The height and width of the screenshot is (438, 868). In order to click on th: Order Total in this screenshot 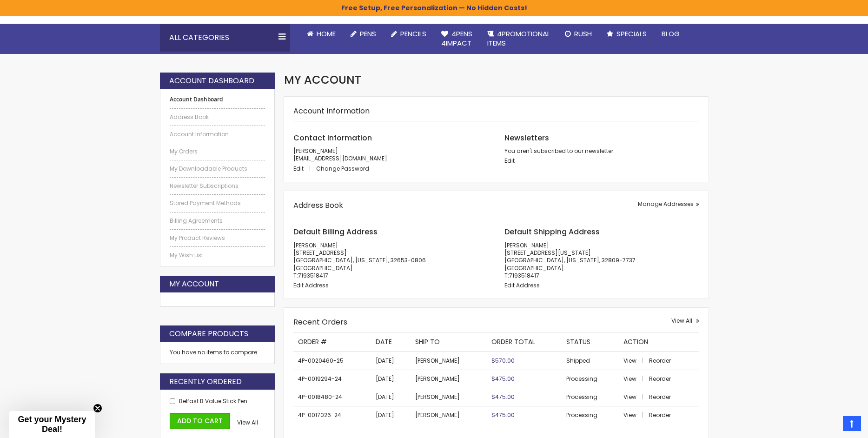, I will do `click(524, 342)`.